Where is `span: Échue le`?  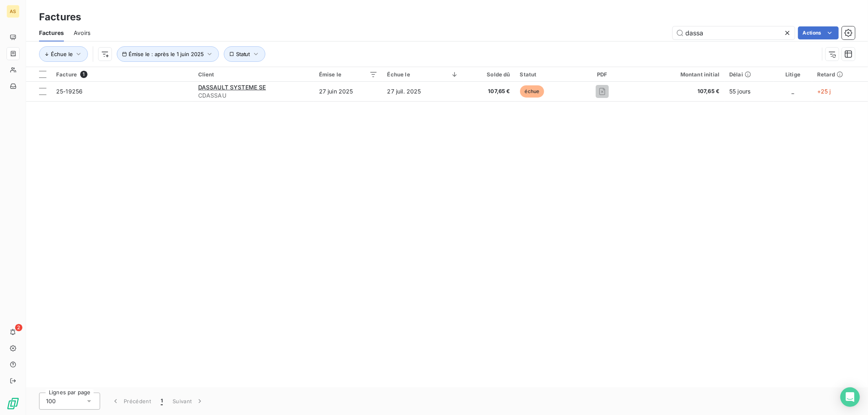 span: Échue le is located at coordinates (62, 54).